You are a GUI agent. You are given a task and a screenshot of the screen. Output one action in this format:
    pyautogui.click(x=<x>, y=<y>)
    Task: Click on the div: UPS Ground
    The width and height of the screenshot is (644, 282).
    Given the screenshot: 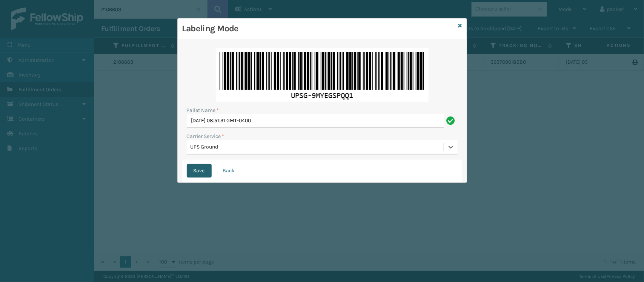 What is the action you would take?
    pyautogui.click(x=317, y=147)
    